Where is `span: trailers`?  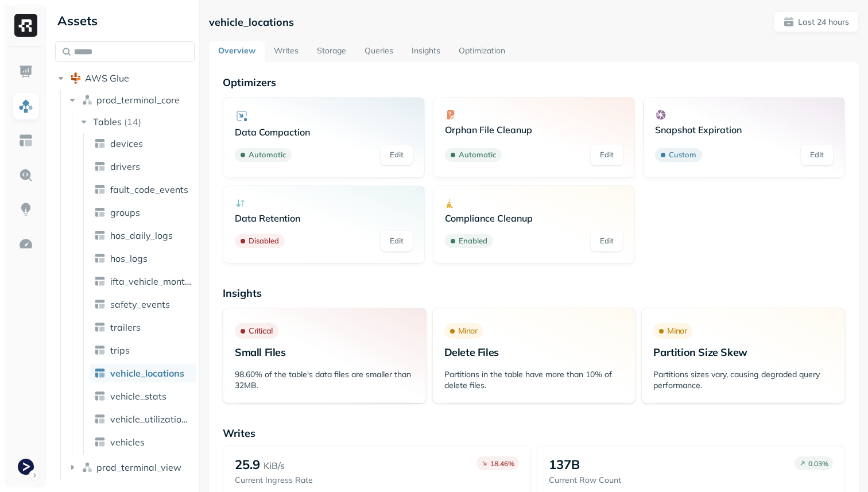 span: trailers is located at coordinates (125, 327).